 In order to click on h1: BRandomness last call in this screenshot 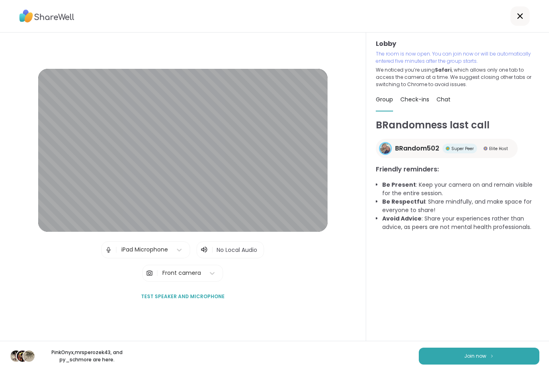, I will do `click(457, 125)`.